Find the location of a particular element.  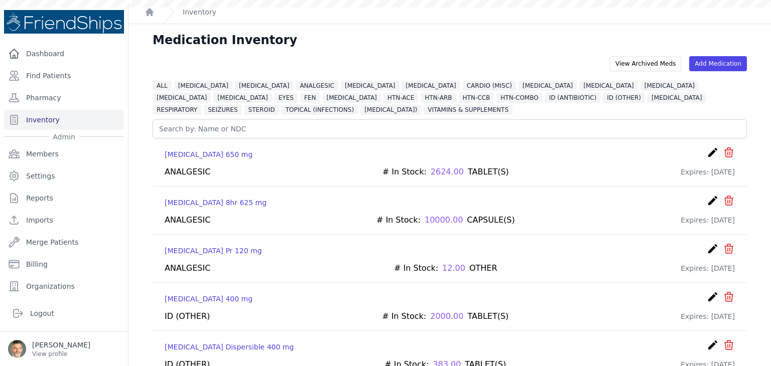

span: HTN-COMBO is located at coordinates (519, 98).